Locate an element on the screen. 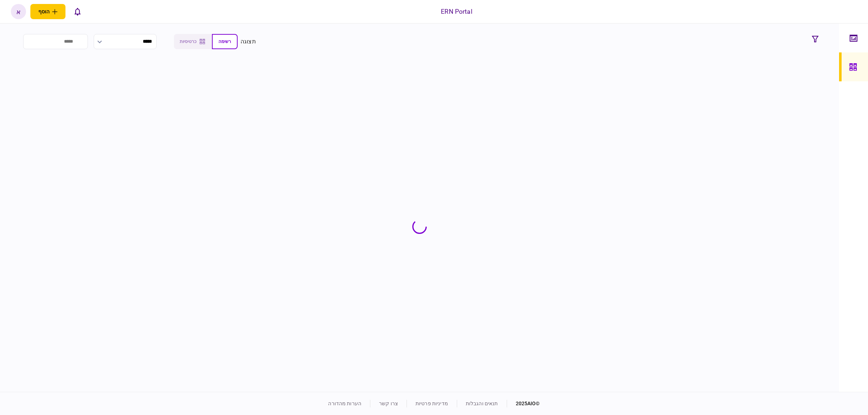 This screenshot has height=415, width=868. button: פתח תפריט להוספת לקוח is located at coordinates (48, 12).